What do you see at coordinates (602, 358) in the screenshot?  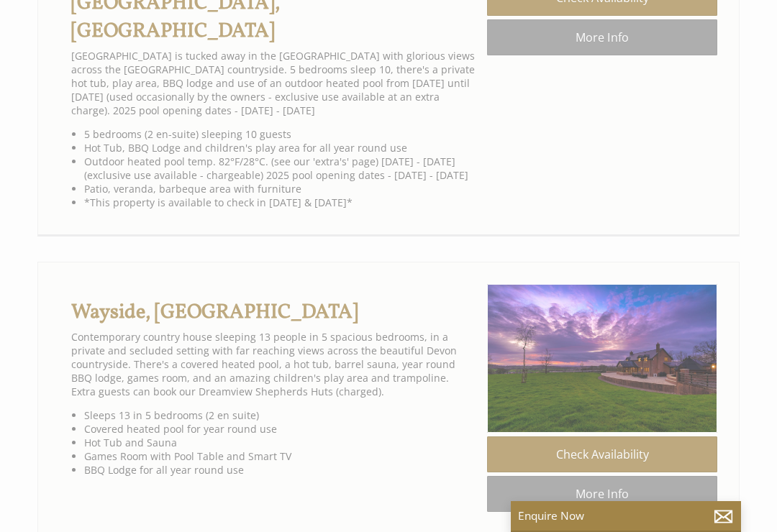 I see `img: wayside-devon-2022-dusk-main-house.original.png` at bounding box center [602, 358].